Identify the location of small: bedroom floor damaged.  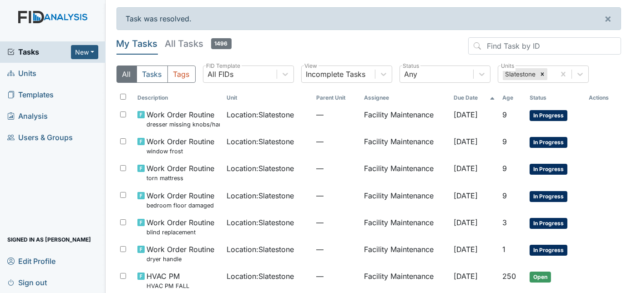
(180, 205).